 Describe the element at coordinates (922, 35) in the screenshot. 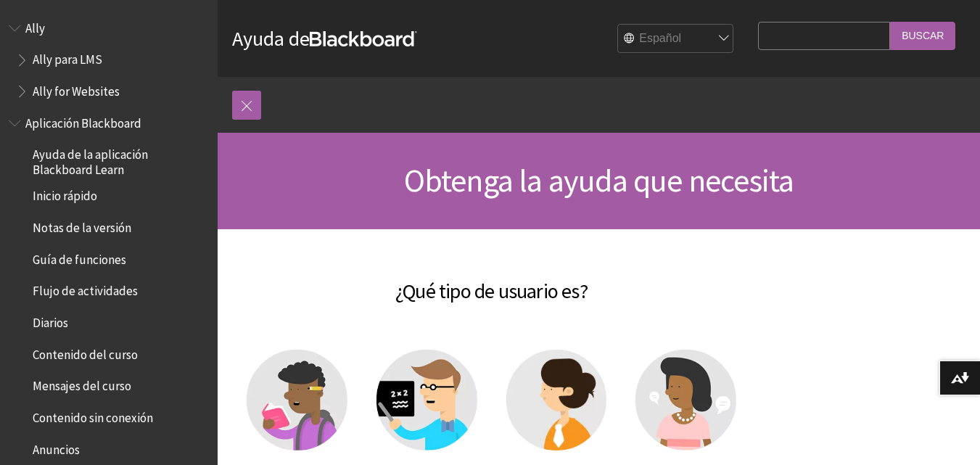

I see `input: Buscar` at that location.